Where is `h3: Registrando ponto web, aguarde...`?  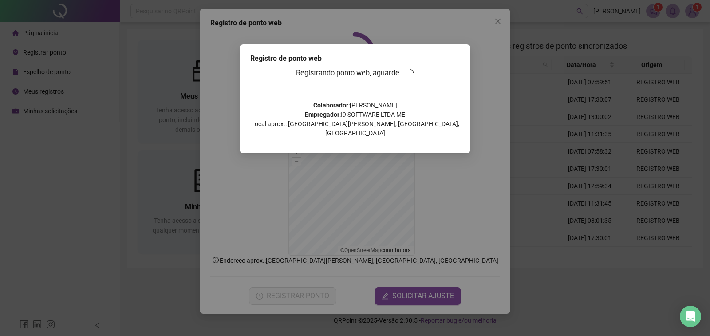 h3: Registrando ponto web, aguarde... is located at coordinates (355, 73).